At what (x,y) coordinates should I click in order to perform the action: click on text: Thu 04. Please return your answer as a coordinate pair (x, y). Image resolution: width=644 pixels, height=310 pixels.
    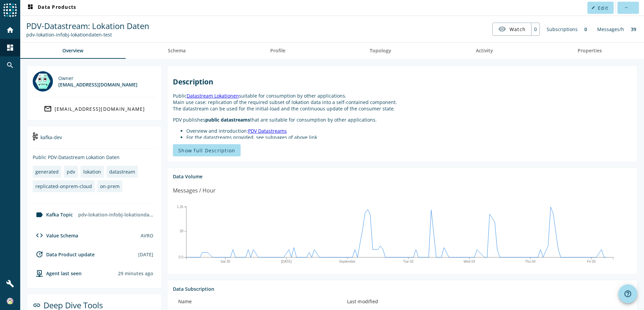
    Looking at the image, I should click on (531, 261).